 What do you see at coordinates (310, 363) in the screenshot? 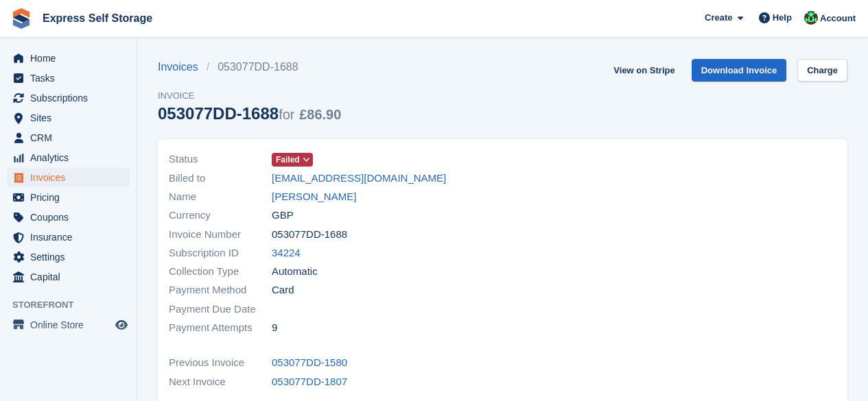
I see `a: 053077DD-1580` at bounding box center [310, 363].